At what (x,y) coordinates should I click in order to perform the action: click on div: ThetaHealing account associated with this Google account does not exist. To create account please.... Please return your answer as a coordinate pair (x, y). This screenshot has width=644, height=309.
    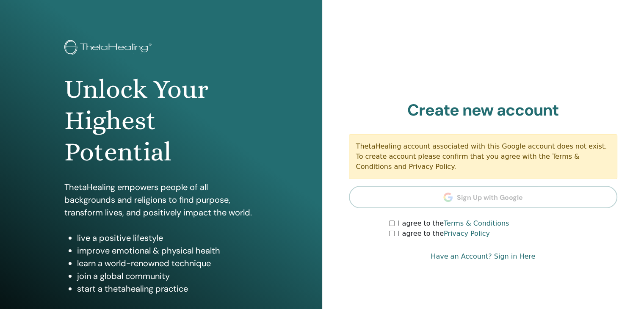
    Looking at the image, I should click on (483, 157).